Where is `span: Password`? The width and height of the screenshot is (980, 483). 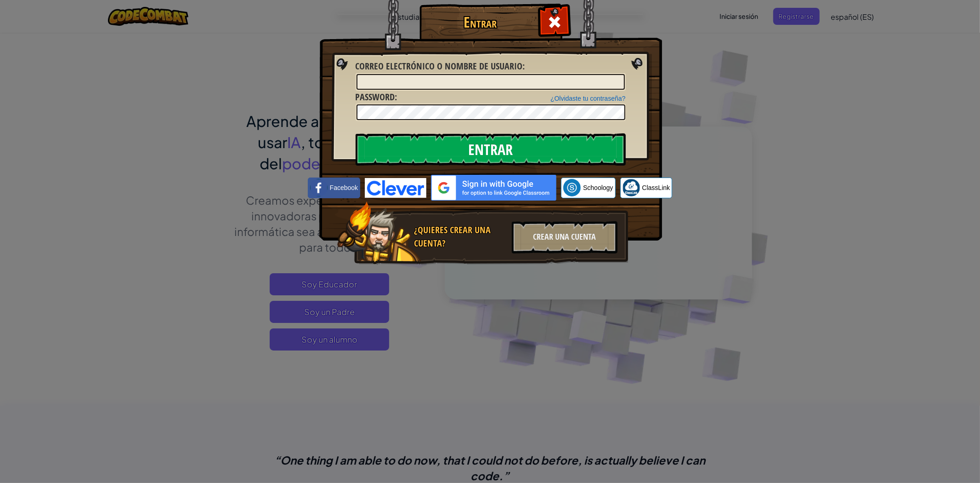
span: Password is located at coordinates (375, 97).